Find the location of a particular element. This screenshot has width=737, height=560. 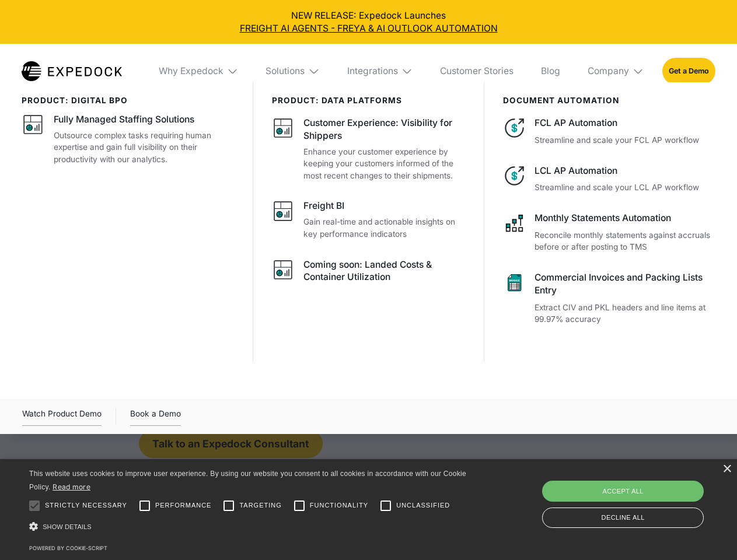

div: NEW RELEASE: Expedock Launches is located at coordinates (368, 22).